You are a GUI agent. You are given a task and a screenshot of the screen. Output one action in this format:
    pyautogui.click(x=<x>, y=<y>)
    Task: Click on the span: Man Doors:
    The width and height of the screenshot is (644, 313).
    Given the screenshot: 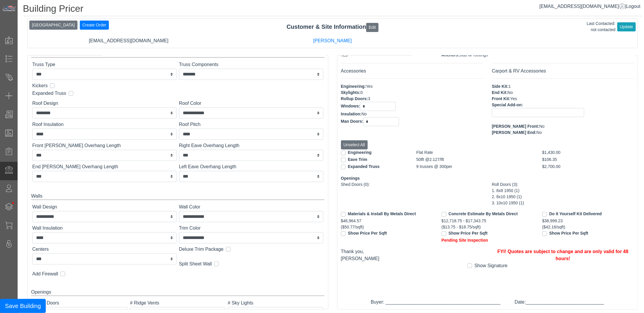 What is the action you would take?
    pyautogui.click(x=352, y=121)
    